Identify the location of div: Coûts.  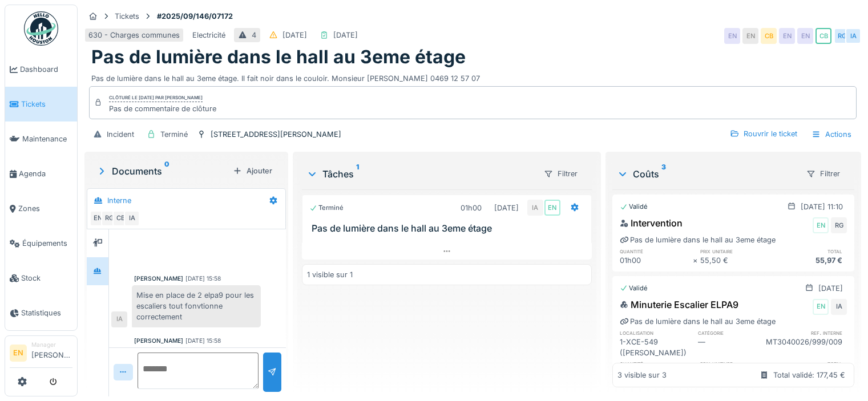
(706, 174).